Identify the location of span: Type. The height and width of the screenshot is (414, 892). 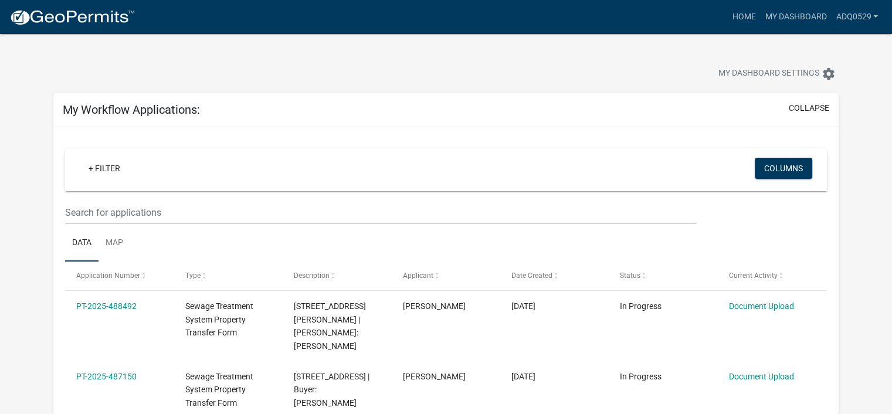
(193, 276).